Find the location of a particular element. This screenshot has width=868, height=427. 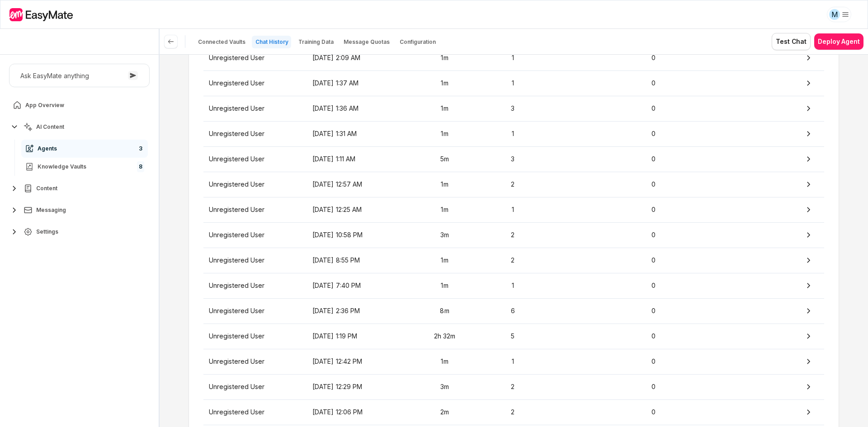

p: 8m is located at coordinates (444, 312).